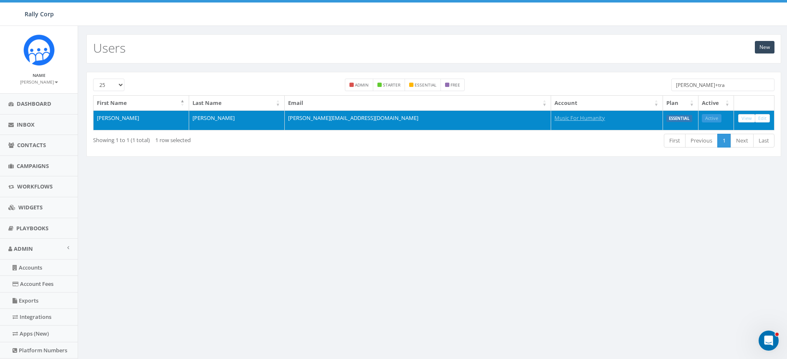 The image size is (787, 359). Describe the element at coordinates (742, 140) in the screenshot. I see `a: Next` at that location.